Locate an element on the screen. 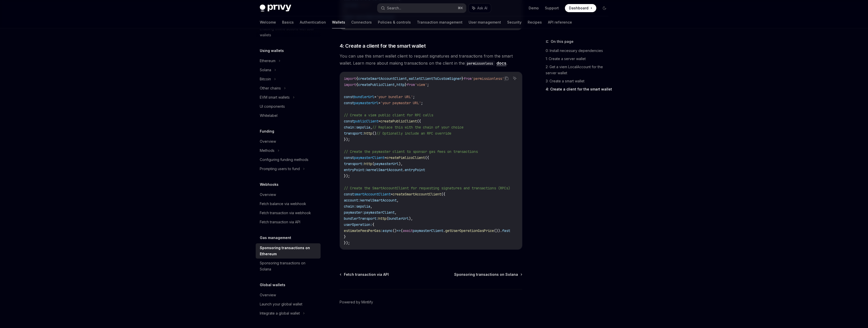 The height and width of the screenshot is (328, 868). div: Other chains is located at coordinates (270, 88).